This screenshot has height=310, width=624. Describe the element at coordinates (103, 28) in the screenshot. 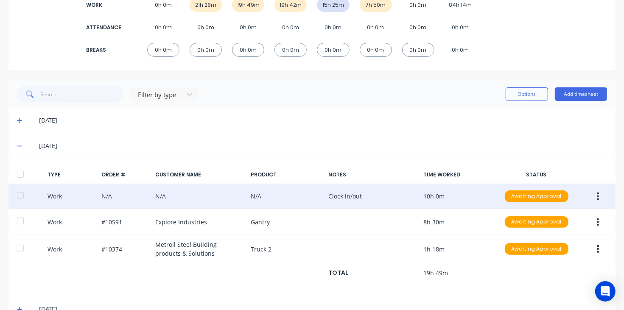

I see `div: ATTENDANCE` at that location.